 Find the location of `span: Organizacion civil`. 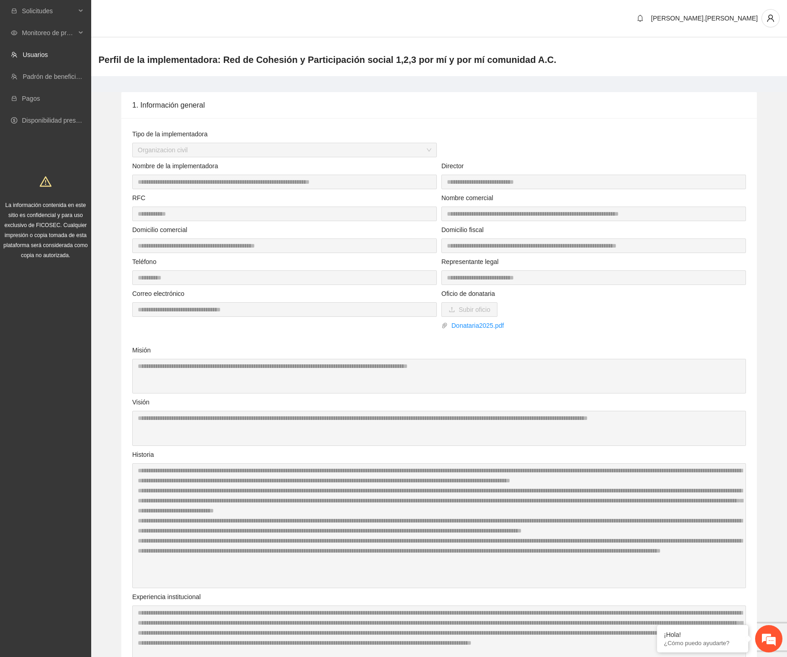

span: Organizacion civil is located at coordinates (284, 150).